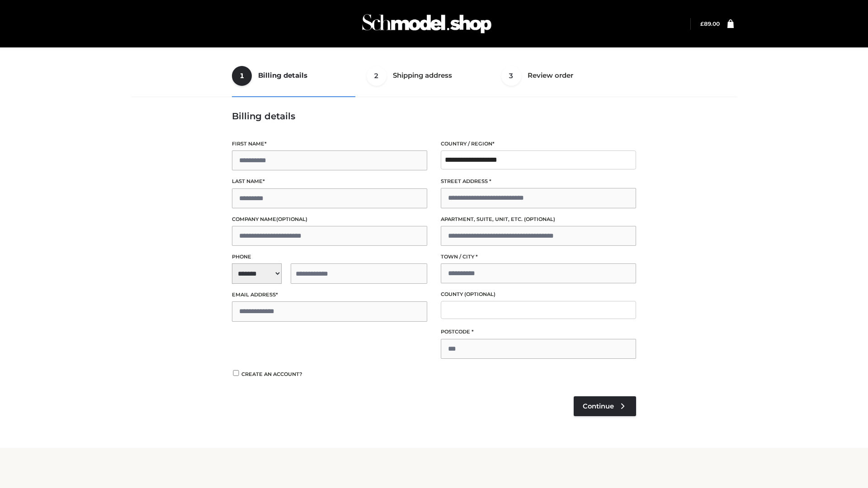 The width and height of the screenshot is (868, 488). What do you see at coordinates (329, 219) in the screenshot?
I see `label: Company name` at bounding box center [329, 219].